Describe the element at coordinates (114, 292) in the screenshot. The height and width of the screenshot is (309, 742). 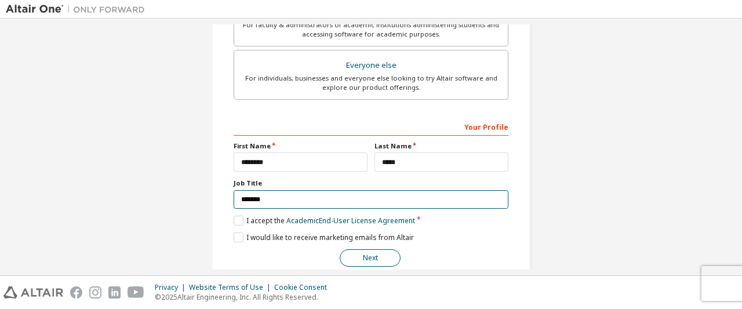
I see `img: linkedin.svg` at that location.